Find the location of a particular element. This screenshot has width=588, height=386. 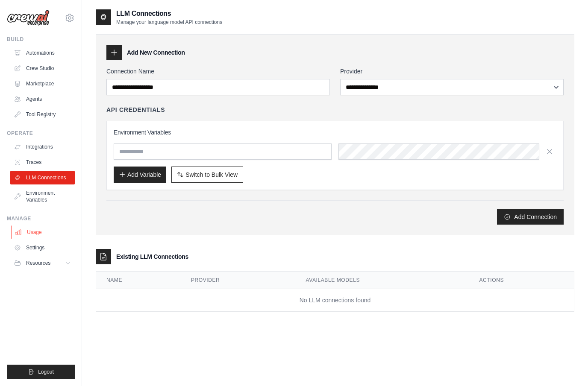

th: Provider is located at coordinates (238, 280).